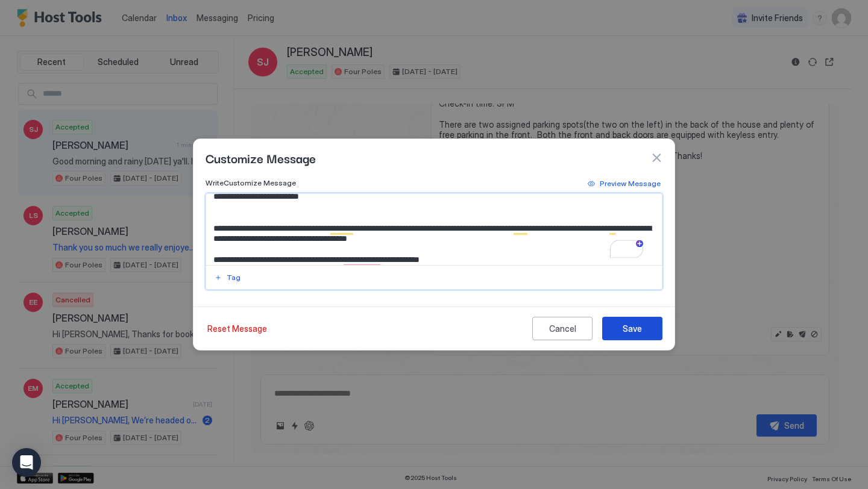 This screenshot has width=868, height=489. Describe the element at coordinates (251, 183) in the screenshot. I see `span: Write Customize Message` at that location.